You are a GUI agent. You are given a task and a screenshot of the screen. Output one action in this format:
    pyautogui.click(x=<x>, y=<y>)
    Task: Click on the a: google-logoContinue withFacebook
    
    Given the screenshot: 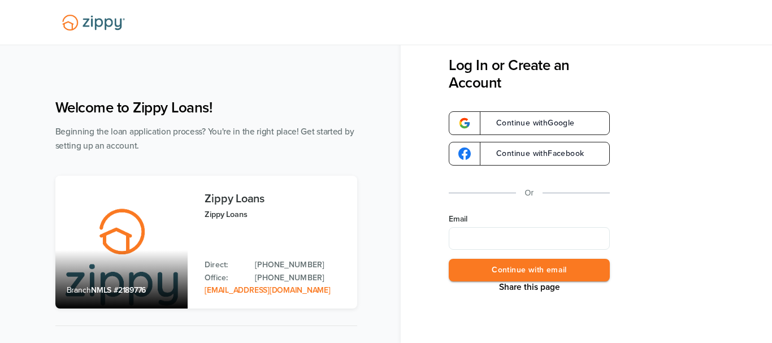 What is the action you would take?
    pyautogui.click(x=529, y=154)
    